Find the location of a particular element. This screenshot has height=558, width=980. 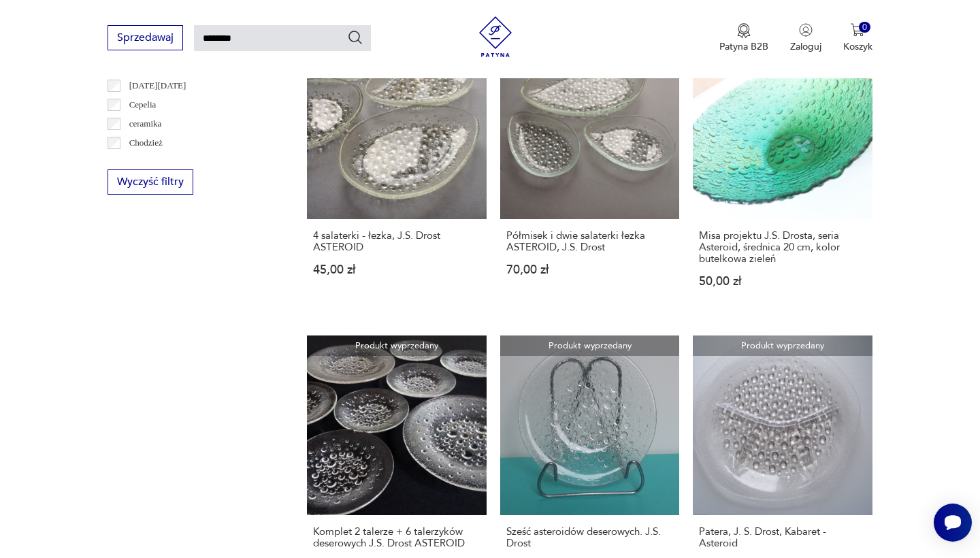

p: 45,00 zł is located at coordinates (396, 270).